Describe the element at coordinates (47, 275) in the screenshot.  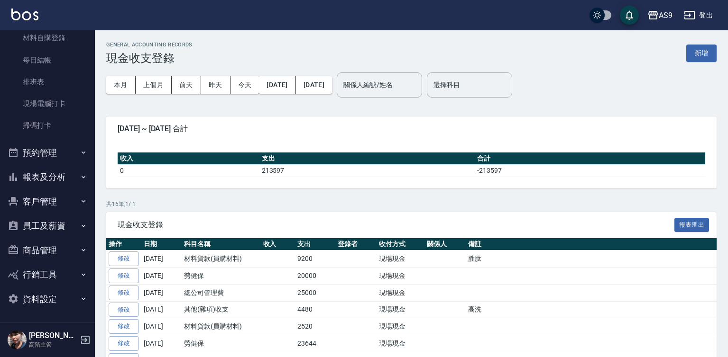
I see `button: 行銷工具` at that location.